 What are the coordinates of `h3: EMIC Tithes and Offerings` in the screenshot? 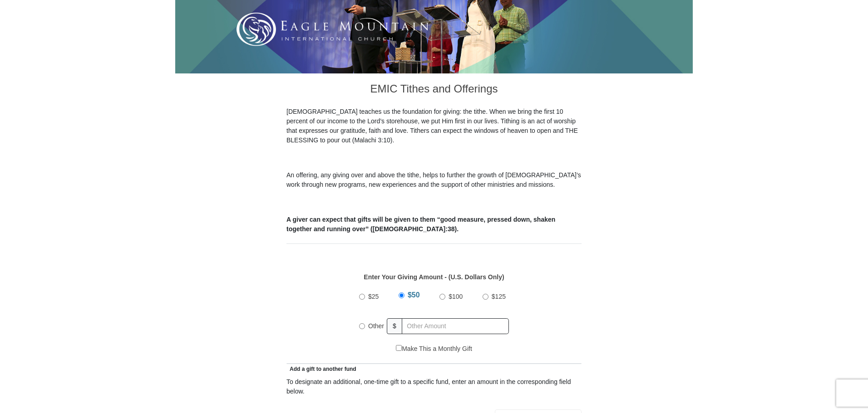 It's located at (434, 90).